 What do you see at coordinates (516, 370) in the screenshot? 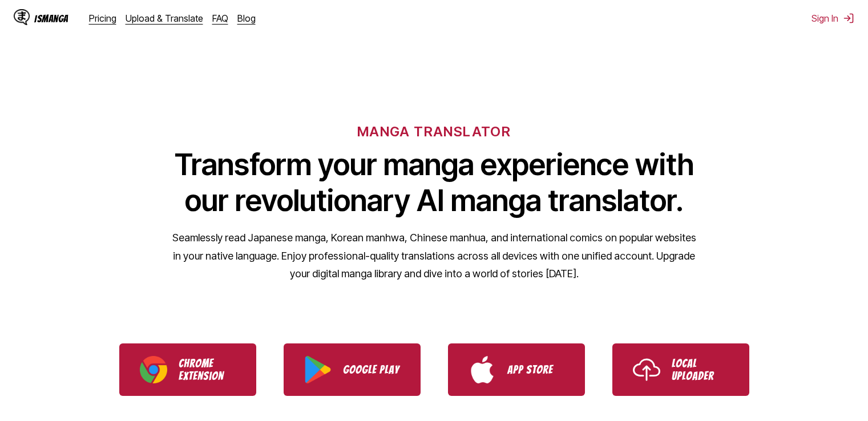
I see `a: Download IsManga from App Store` at bounding box center [516, 370].